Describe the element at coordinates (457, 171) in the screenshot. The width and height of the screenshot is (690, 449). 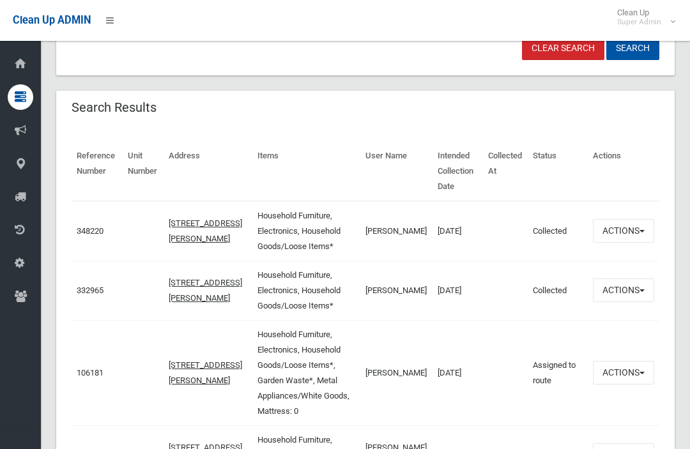
I see `th: Intended Collection Date` at that location.